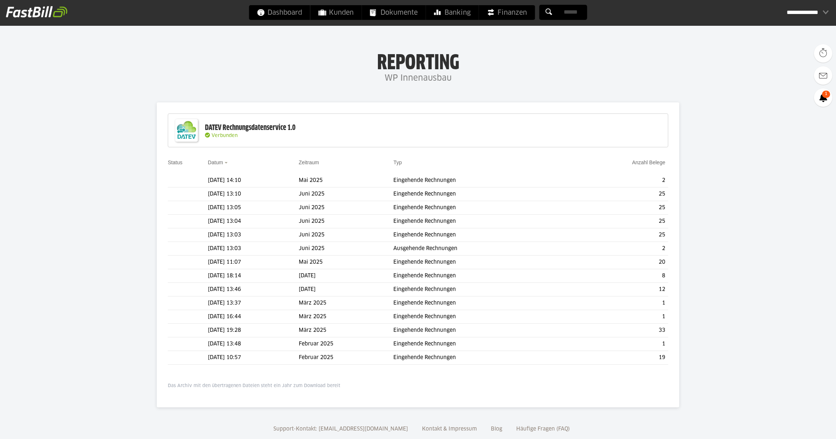 This screenshot has height=439, width=836. I want to click on a: Datum, so click(215, 162).